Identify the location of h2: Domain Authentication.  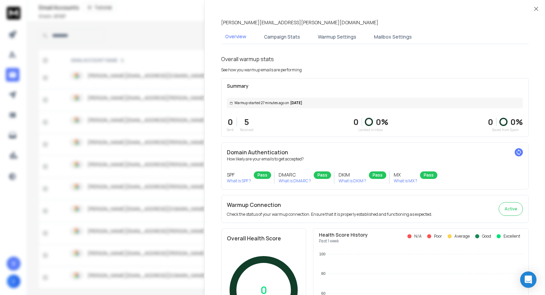
(375, 152).